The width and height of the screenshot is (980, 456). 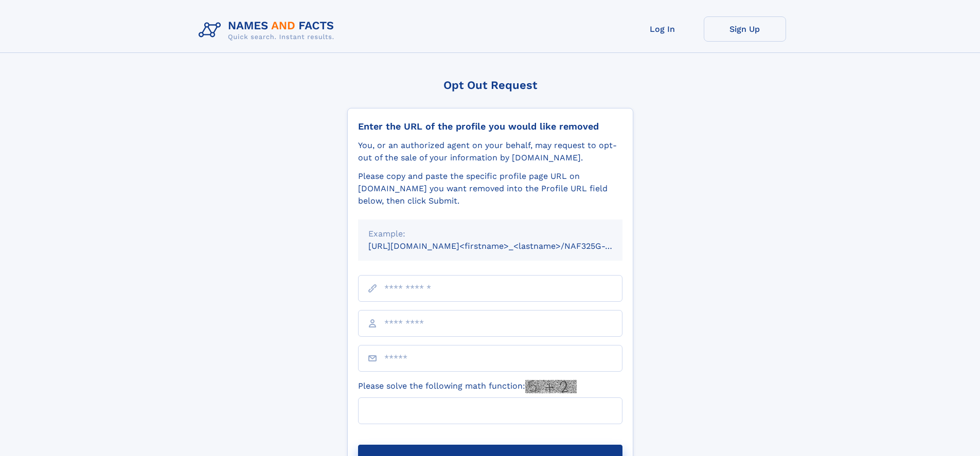 I want to click on a: Sign Up, so click(x=744, y=29).